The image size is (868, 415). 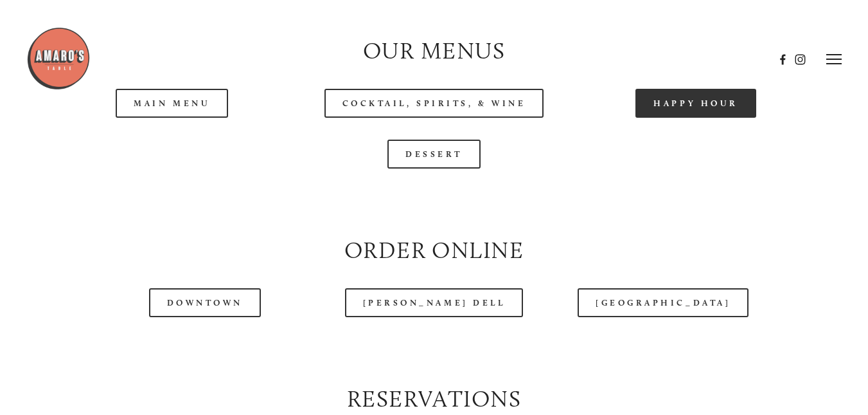 I want to click on a: Dessert, so click(x=433, y=154).